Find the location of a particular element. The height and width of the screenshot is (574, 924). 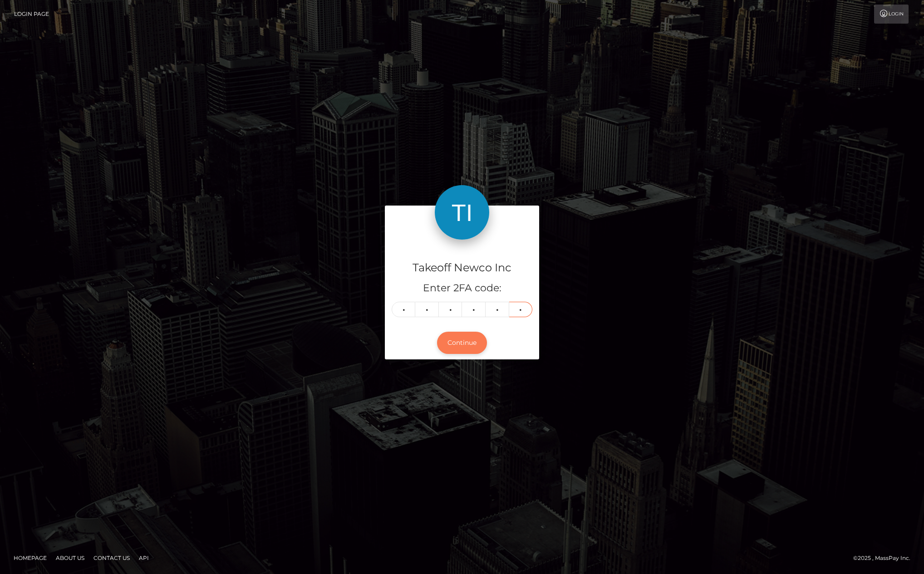

a: Login Page is located at coordinates (31, 14).